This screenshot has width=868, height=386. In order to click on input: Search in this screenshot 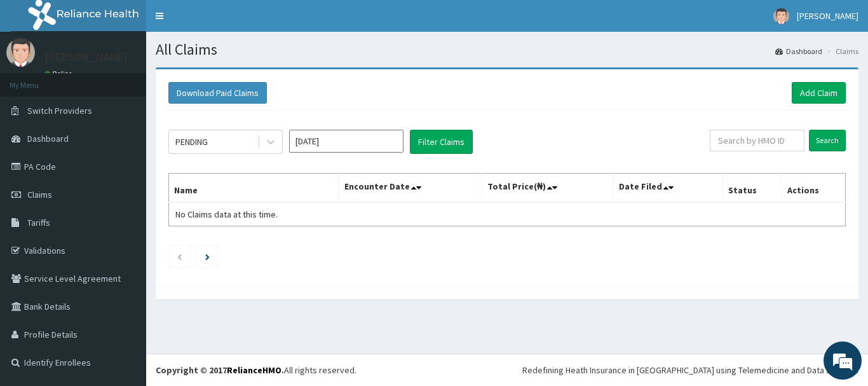, I will do `click(828, 140)`.